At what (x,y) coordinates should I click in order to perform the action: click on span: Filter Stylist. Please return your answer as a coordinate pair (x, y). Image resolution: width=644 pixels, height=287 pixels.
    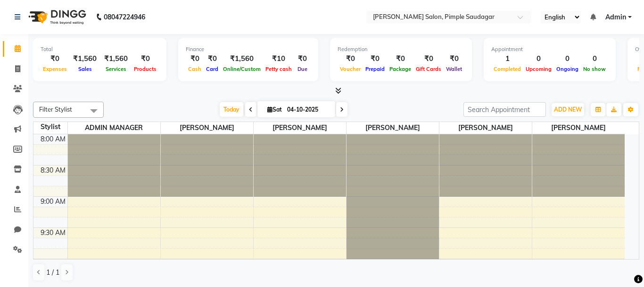
    Looking at the image, I should click on (56, 109).